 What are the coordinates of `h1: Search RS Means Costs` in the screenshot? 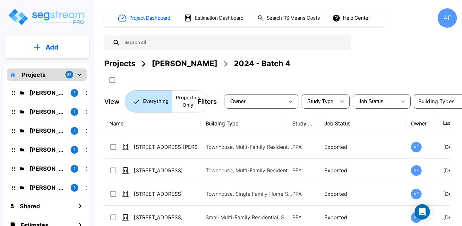 It's located at (294, 18).